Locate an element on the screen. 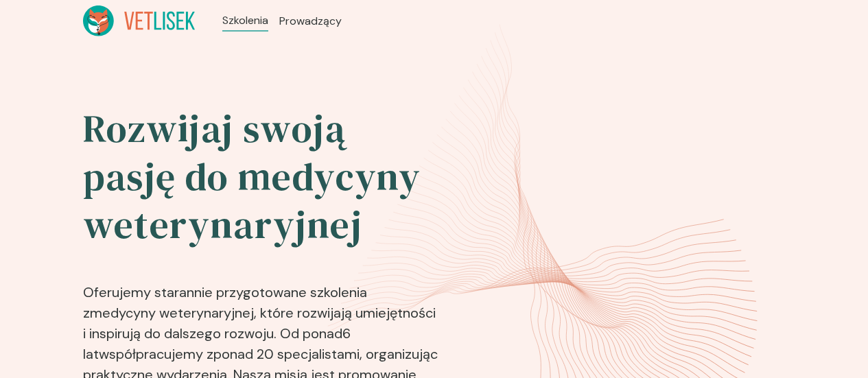 This screenshot has height=378, width=868. b: medycyny weterynaryjnej is located at coordinates (172, 312).